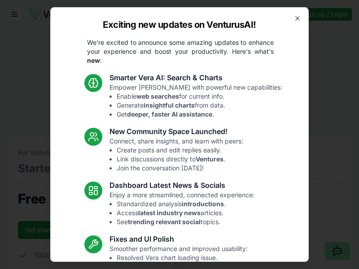  Describe the element at coordinates (157, 96) in the screenshot. I see `strong: web searches` at that location.